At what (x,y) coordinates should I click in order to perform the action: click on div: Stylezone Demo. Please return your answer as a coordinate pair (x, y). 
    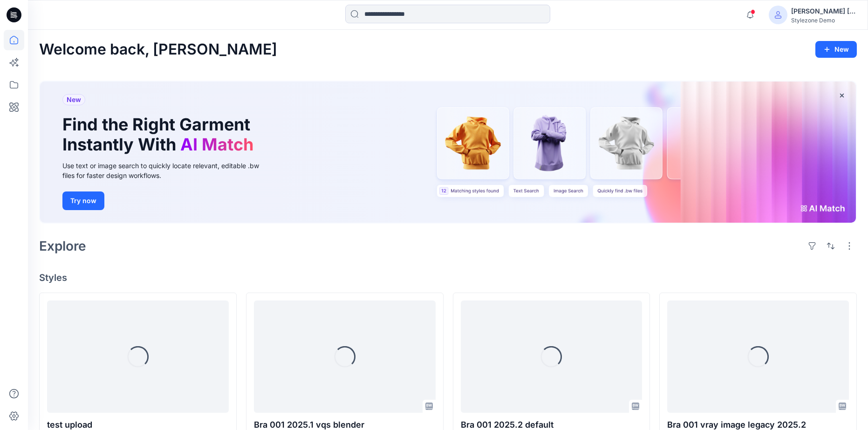
    Looking at the image, I should click on (823, 20).